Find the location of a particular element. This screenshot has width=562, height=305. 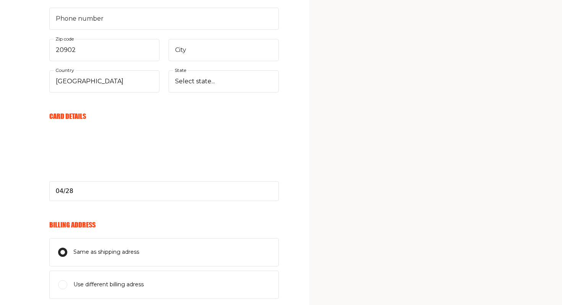

select: Country is located at coordinates (104, 81).